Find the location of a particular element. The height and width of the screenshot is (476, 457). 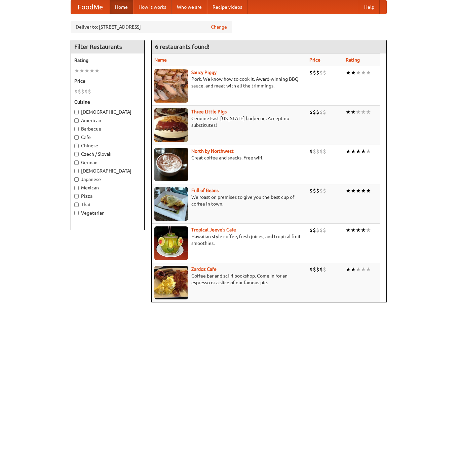

a: Home is located at coordinates (122, 7).